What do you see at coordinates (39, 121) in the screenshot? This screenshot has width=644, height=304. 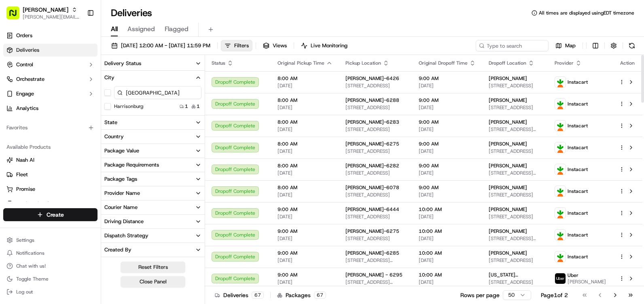 I see `span: Knowledge Base` at bounding box center [39, 121].